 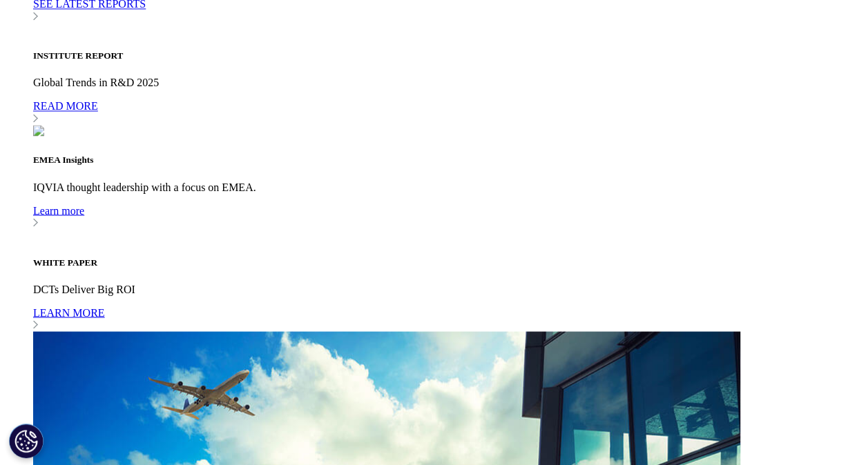 What do you see at coordinates (39, 130) in the screenshot?
I see `img: 2093_analyzing-data-using-big-screen-display-and-laptop-cropped.png` at bounding box center [39, 130].